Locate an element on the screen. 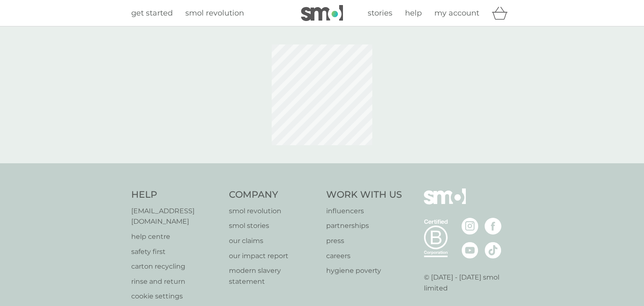 The width and height of the screenshot is (644, 306). a: influencers is located at coordinates (364, 211).